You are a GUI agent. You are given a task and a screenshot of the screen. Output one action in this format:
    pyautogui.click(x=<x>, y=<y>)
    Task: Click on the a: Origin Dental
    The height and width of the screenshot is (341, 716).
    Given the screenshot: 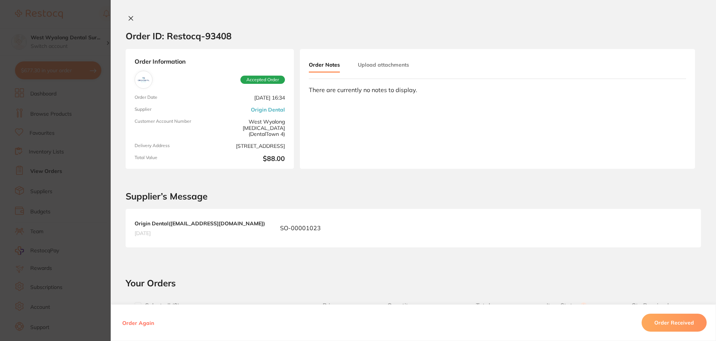 What is the action you would take?
    pyautogui.click(x=268, y=110)
    